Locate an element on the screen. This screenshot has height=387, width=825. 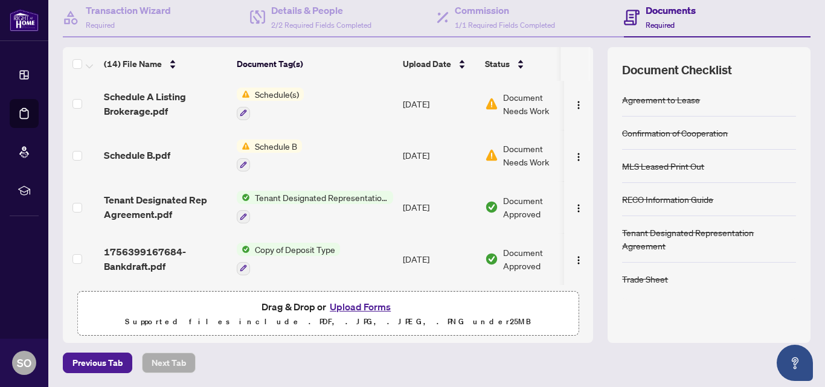
div: MLS Leased Print Out is located at coordinates (663, 166).